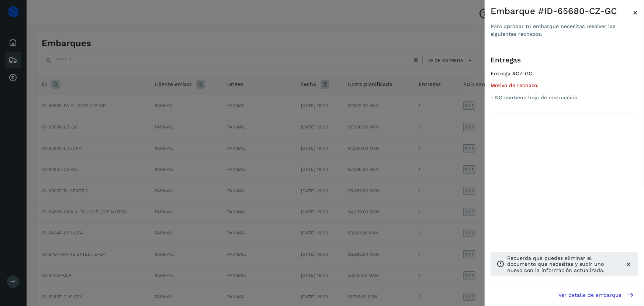 The image size is (644, 306). I want to click on p: - NO contiene hoja de instrucción., so click(565, 97).